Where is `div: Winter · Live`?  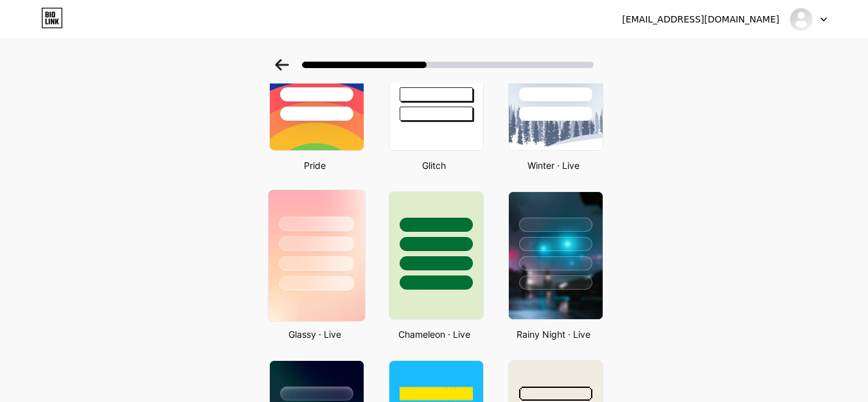
div: Winter · Live is located at coordinates (554, 165).